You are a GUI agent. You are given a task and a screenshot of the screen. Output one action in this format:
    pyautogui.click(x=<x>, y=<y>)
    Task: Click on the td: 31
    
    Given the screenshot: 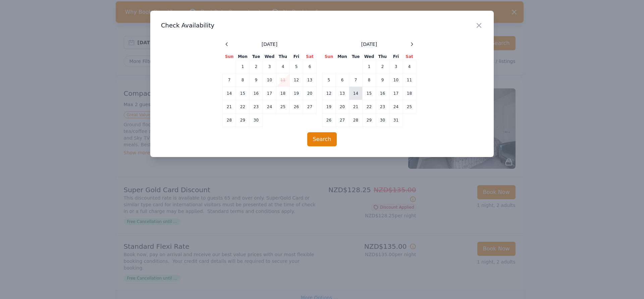 What is the action you would take?
    pyautogui.click(x=396, y=121)
    